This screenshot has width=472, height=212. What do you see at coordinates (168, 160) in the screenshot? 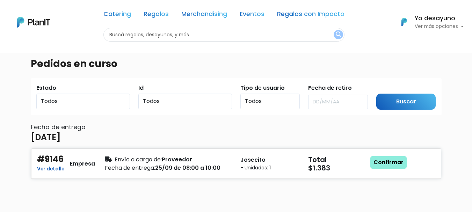
I see `div: Proveedor` at bounding box center [168, 160].